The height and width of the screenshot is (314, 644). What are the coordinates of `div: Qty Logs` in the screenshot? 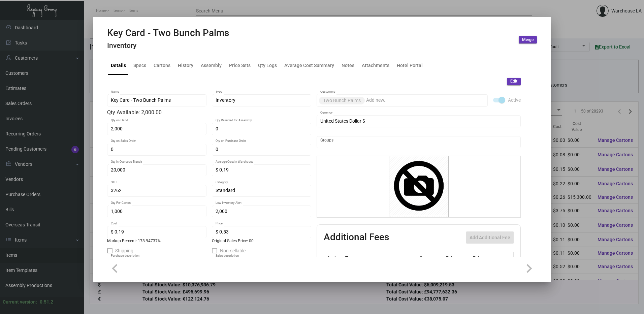 It's located at (267, 65).